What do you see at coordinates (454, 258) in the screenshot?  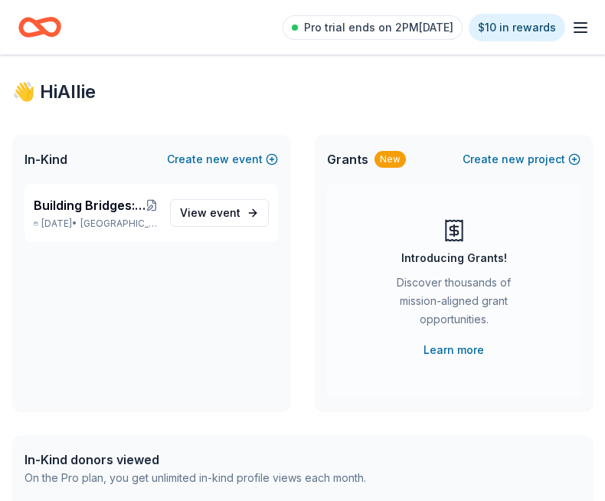 I see `div: Introducing Grants!` at bounding box center [454, 258].